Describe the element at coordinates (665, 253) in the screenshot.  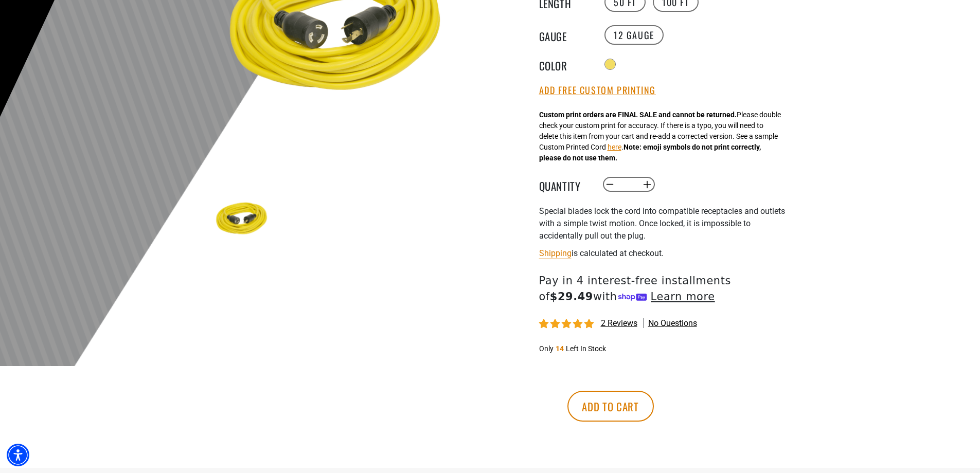
I see `div: is calculated at checkout.` at that location.